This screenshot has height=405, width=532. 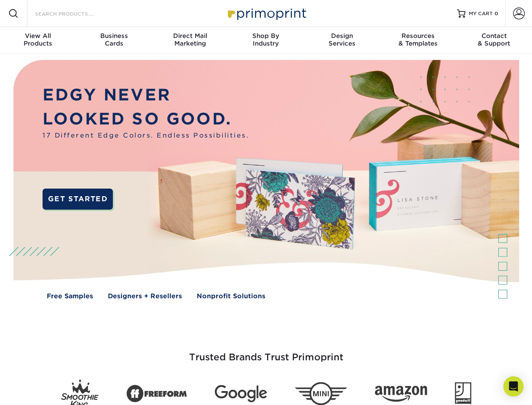 What do you see at coordinates (146, 136) in the screenshot?
I see `span: 17 Different Edge Colors. Endless Possibilities.` at bounding box center [146, 136].